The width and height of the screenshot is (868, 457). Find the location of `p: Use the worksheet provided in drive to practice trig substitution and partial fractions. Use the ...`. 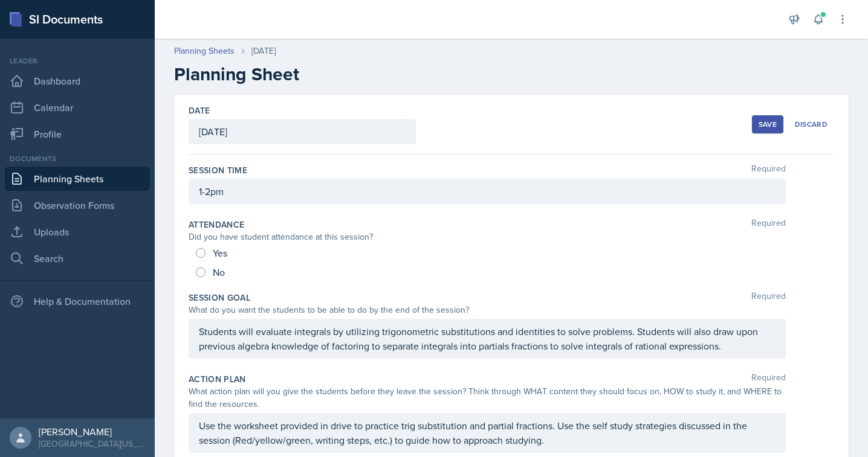

p: Use the worksheet provided in drive to practice trig substitution and partial fractions. Use the ... is located at coordinates (487, 433).